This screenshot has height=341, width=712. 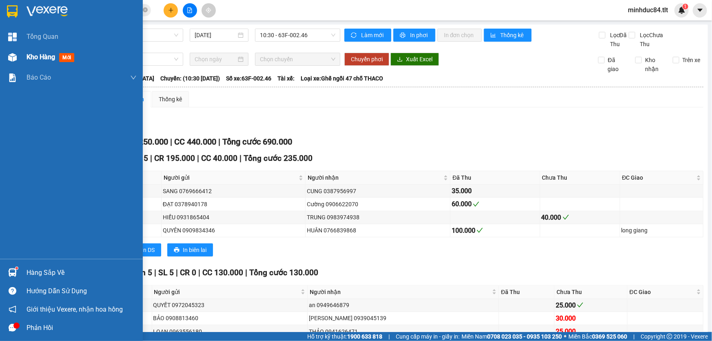 What do you see at coordinates (513, 35) in the screenshot?
I see `span: Thống kê` at bounding box center [513, 35].